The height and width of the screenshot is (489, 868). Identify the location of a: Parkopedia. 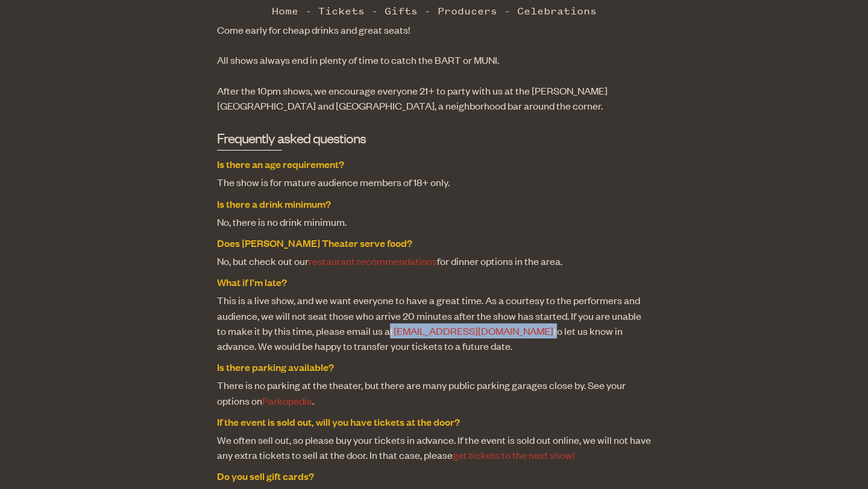
(287, 400).